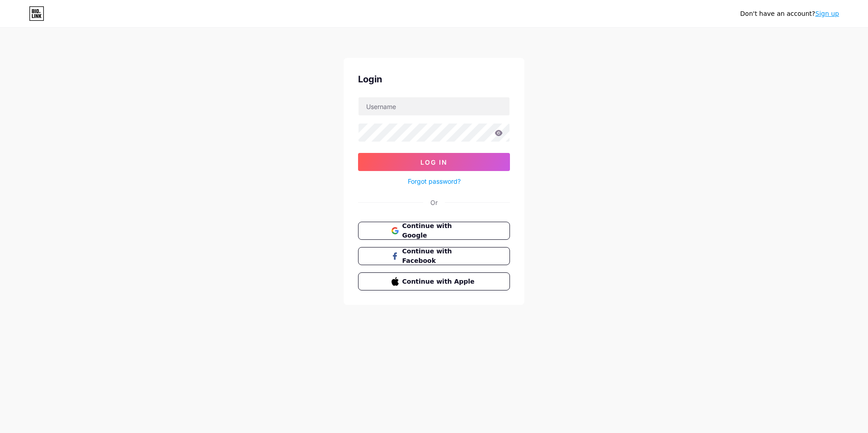 The height and width of the screenshot is (433, 868). I want to click on a: Sign up, so click(827, 13).